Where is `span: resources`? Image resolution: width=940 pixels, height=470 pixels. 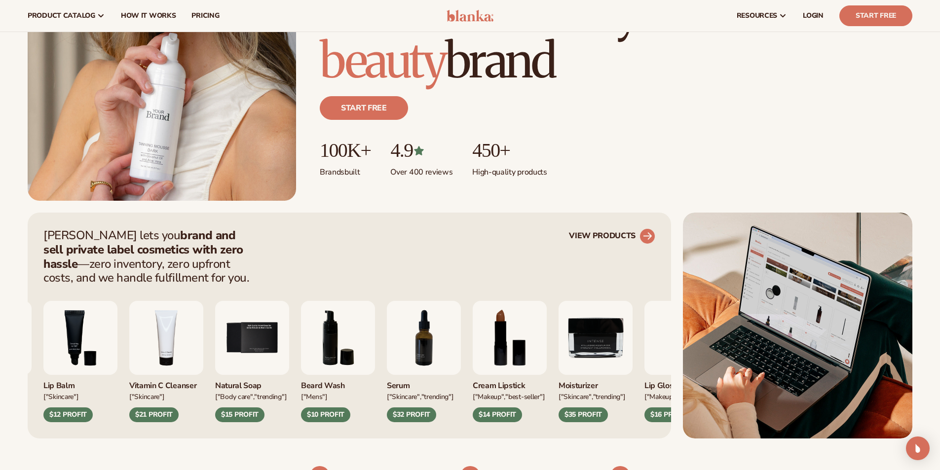
span: resources is located at coordinates (757, 16).